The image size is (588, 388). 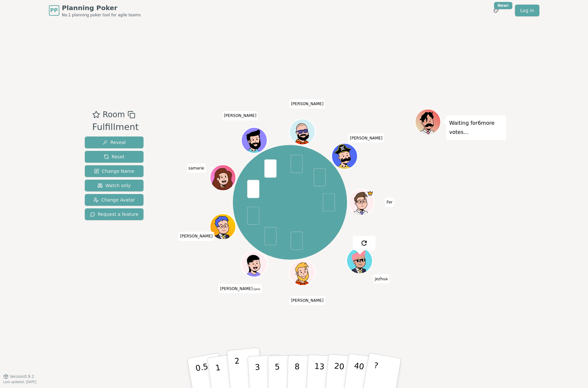 What do you see at coordinates (101, 8) in the screenshot?
I see `span: Planning Poker` at bounding box center [101, 8].